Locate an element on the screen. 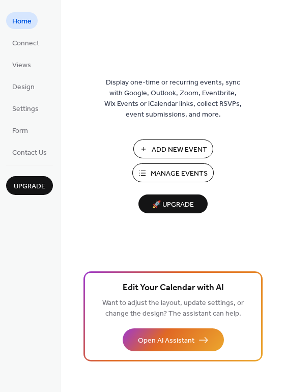 The height and width of the screenshot is (392, 285). button: Upgrade is located at coordinates (30, 185).